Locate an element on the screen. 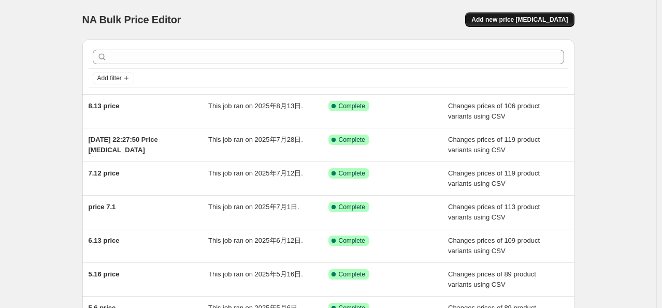 The width and height of the screenshot is (662, 308). span: price 7.1 is located at coordinates (102, 207).